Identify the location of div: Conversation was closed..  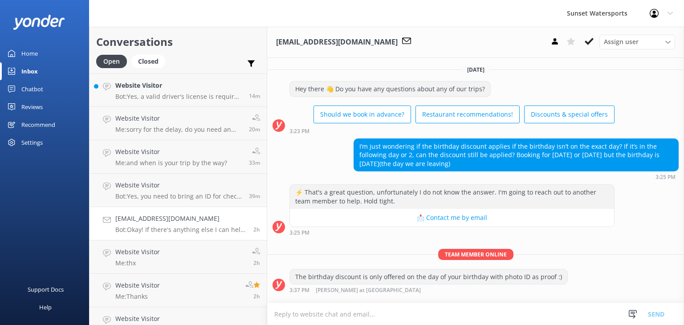
(484, 305).